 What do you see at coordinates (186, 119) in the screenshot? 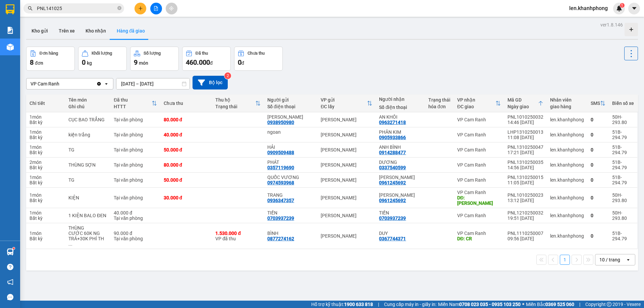
I see `div: 80.000 đ` at bounding box center [186, 119].